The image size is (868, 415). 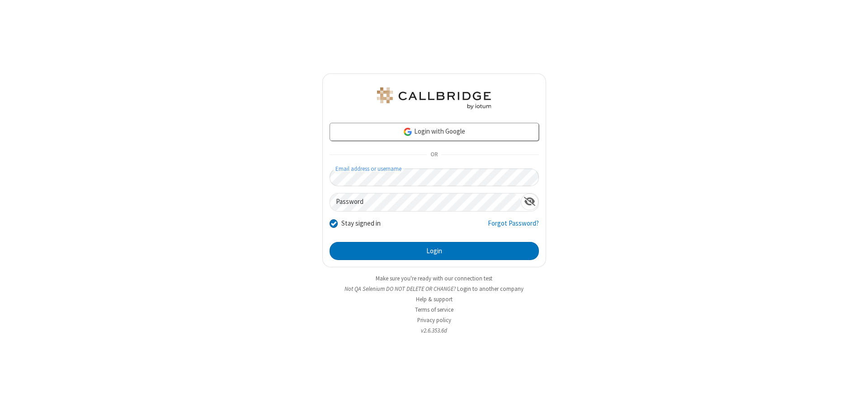 What do you see at coordinates (434, 132) in the screenshot?
I see `a: Login with Google` at bounding box center [434, 132].